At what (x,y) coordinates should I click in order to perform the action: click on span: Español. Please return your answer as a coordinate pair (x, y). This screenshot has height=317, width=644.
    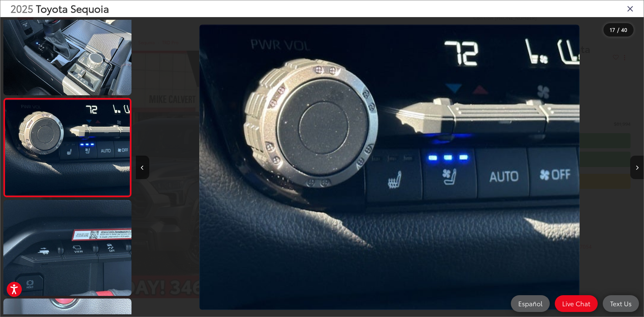
    Looking at the image, I should click on (530, 303).